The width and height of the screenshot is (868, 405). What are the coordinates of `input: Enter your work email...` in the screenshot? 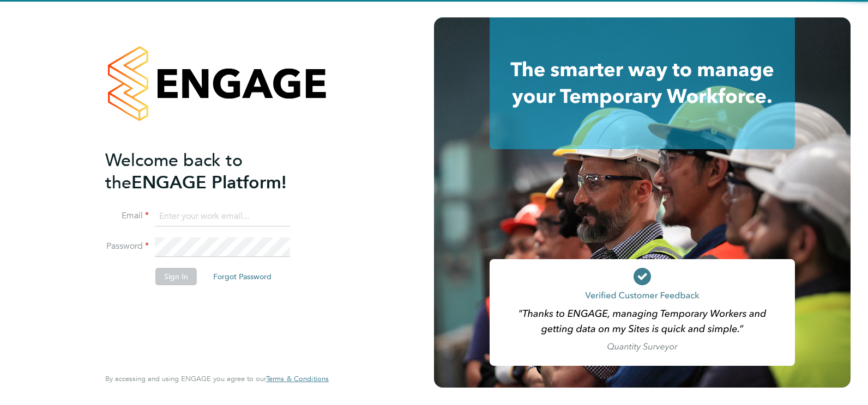 It's located at (222, 217).